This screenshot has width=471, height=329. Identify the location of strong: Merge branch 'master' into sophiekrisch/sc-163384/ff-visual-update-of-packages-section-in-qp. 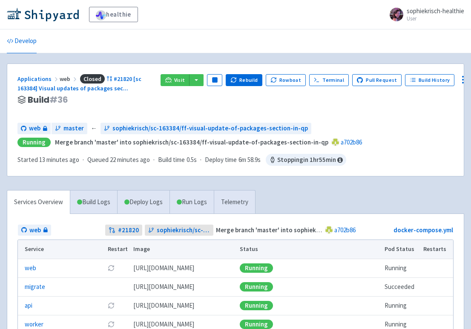
(192, 142).